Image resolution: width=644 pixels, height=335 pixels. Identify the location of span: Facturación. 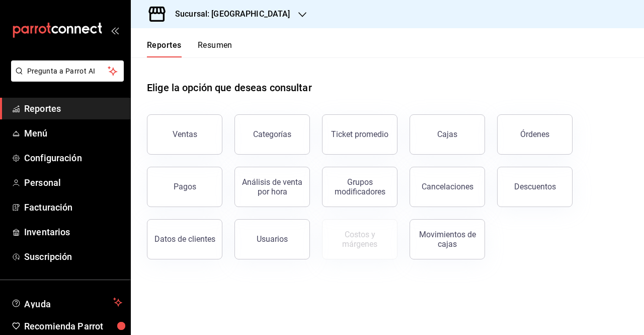
(73, 207).